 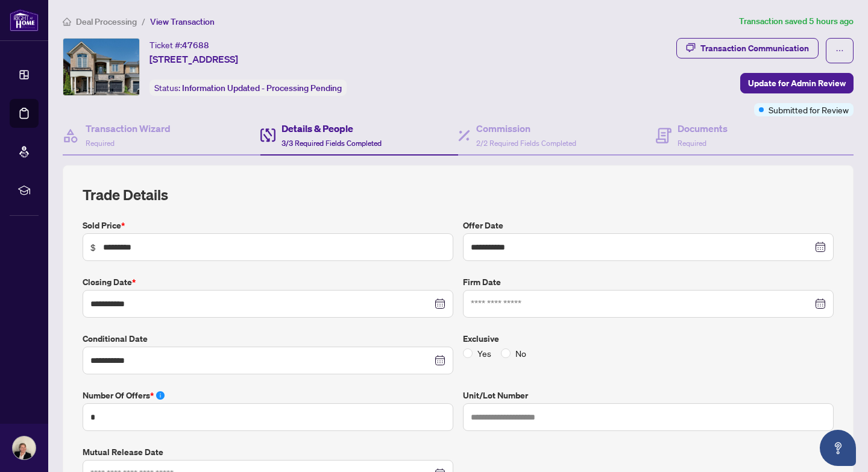 I want to click on span: Update for Admin Review, so click(x=797, y=83).